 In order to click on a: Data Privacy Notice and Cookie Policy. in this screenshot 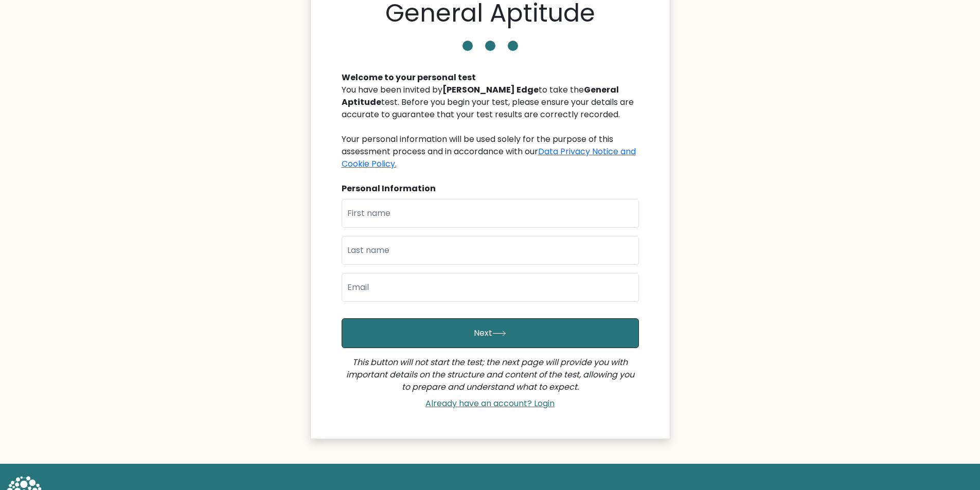, I will do `click(488, 158)`.